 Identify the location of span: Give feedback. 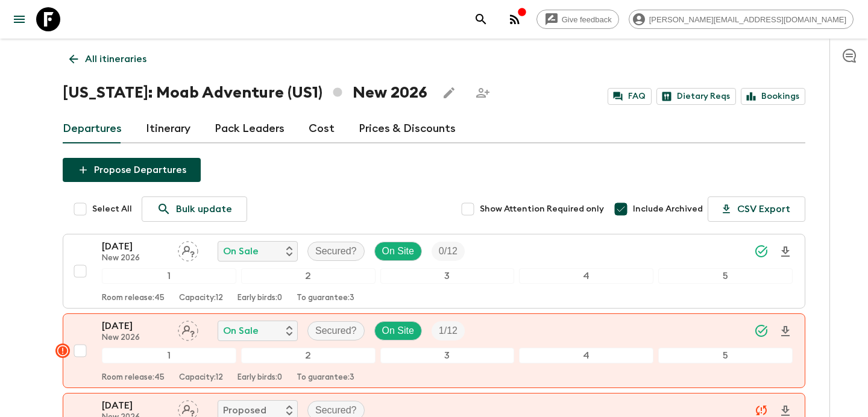
(586, 19).